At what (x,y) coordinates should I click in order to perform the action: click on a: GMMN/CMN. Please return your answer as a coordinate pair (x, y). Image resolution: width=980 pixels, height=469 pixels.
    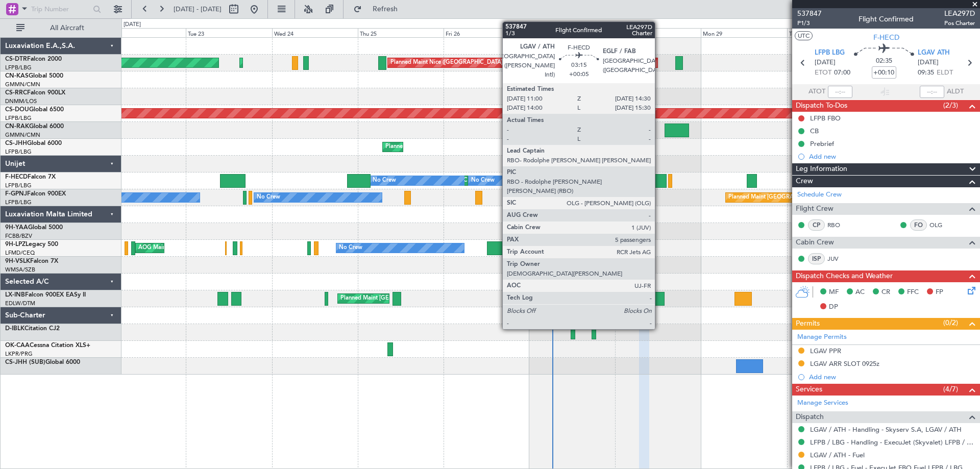
    Looking at the image, I should click on (22, 84).